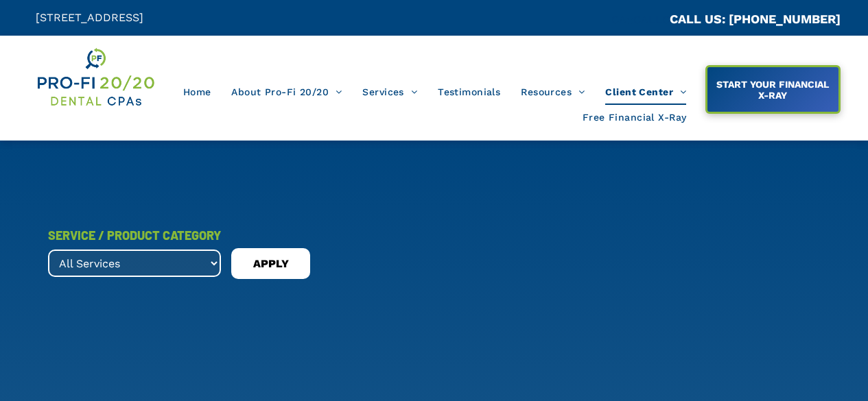 This screenshot has height=401, width=868. Describe the element at coordinates (95, 77) in the screenshot. I see `img: Get Dental CPA Consulting, Bookkeeping, & Bank Loans` at that location.